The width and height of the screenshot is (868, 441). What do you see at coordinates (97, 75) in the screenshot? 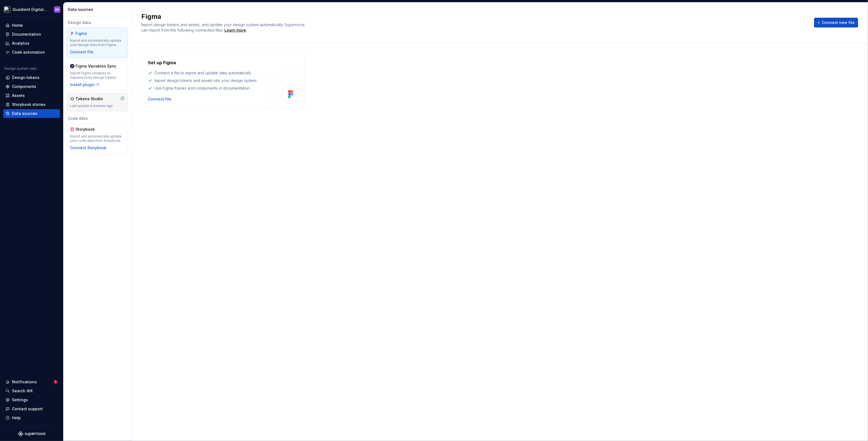
I see `a: Figma Variables SyncImport Figma variables to Supernova as design tokens.Install plugin` at bounding box center [97, 75].